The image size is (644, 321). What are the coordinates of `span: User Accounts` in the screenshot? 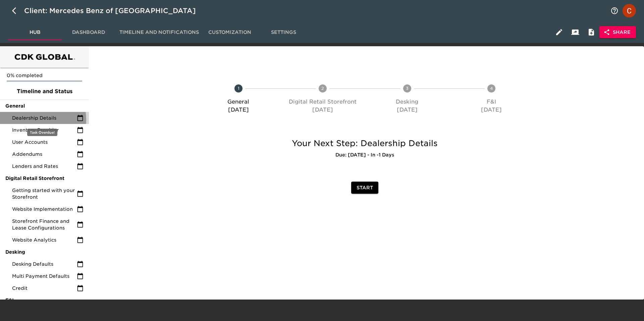 It's located at (44, 142).